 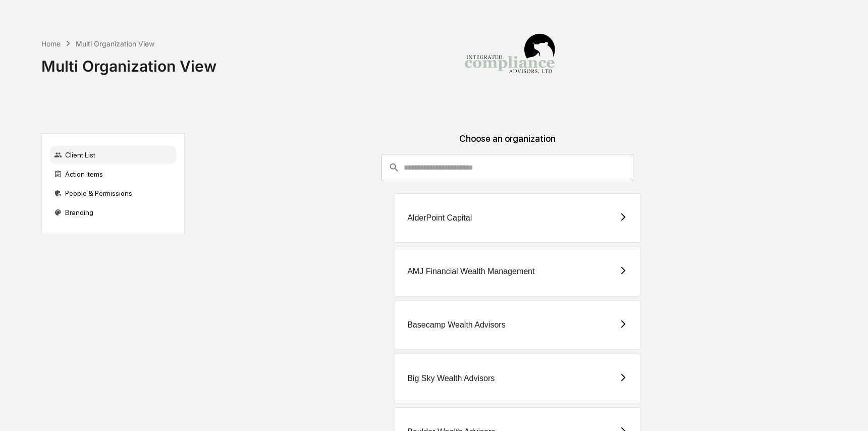 What do you see at coordinates (113, 212) in the screenshot?
I see `div: Branding` at bounding box center [113, 212].